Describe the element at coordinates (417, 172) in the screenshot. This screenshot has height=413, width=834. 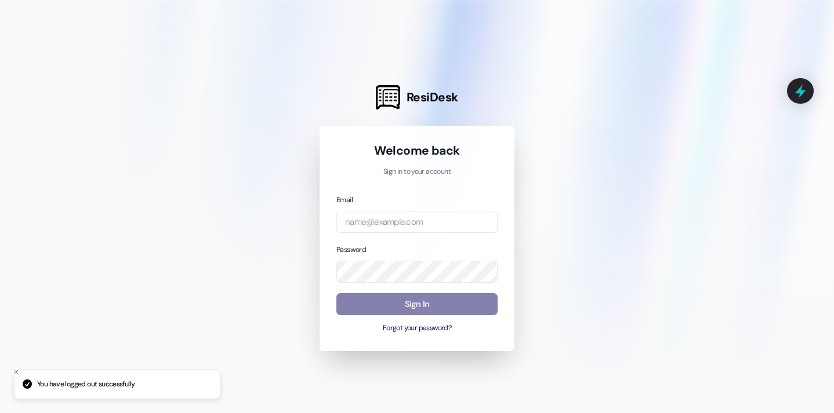
I see `p: Sign in to your account` at that location.